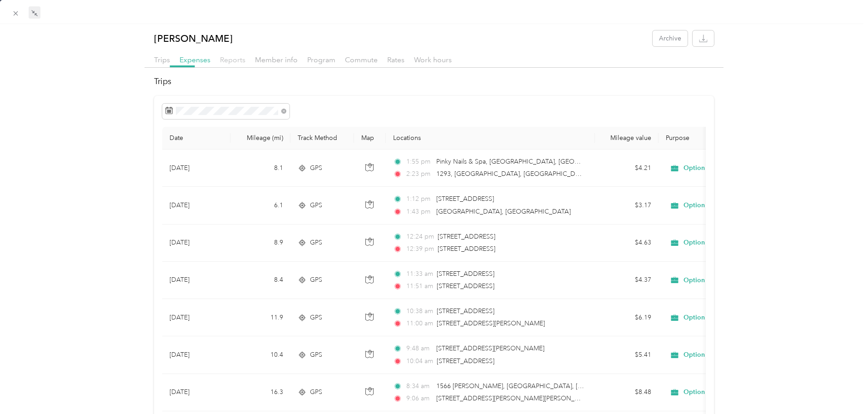  Describe the element at coordinates (196, 138) in the screenshot. I see `th: Date` at that location.